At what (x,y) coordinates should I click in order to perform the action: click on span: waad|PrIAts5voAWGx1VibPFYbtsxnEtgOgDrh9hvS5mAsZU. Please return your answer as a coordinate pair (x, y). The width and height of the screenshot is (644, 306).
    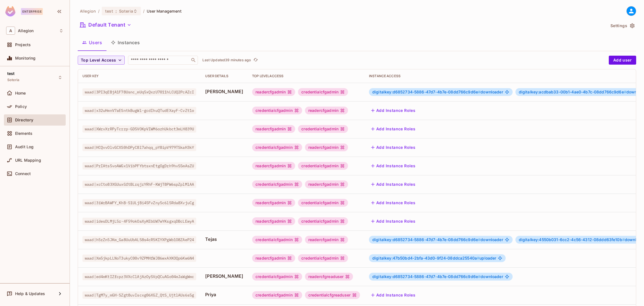
    Looking at the image, I should click on (139, 166).